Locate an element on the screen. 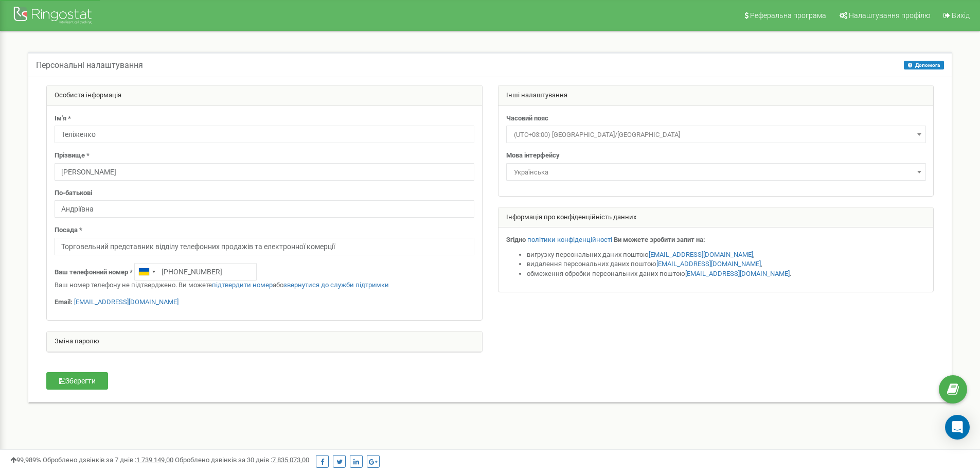 The image size is (980, 473). strong: Згідно is located at coordinates (516, 239).